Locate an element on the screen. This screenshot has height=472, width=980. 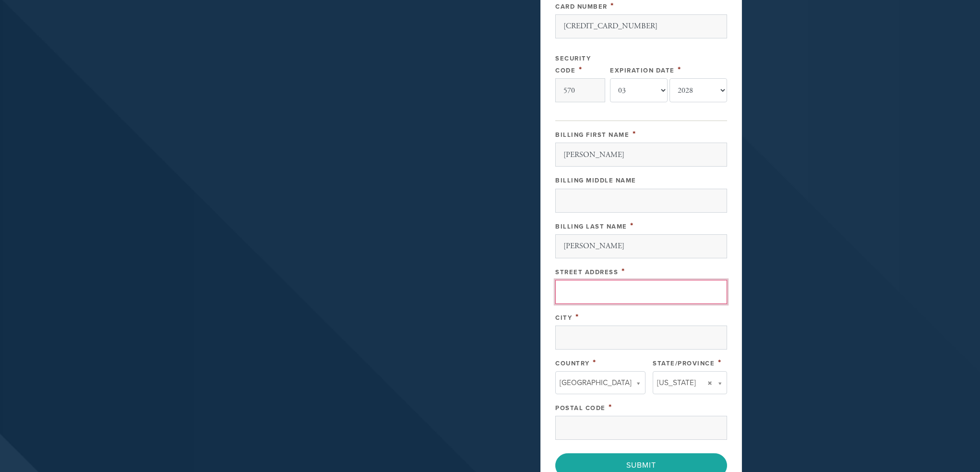
select: Expiration Date month is located at coordinates (638, 90).